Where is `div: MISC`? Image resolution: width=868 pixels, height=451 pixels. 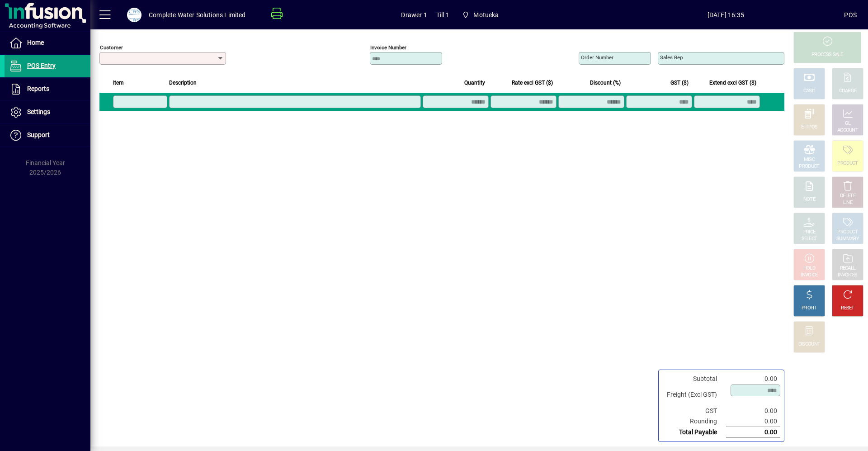
div: MISC is located at coordinates (809, 160).